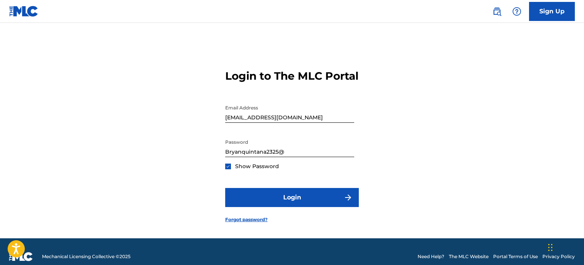  I want to click on div: Widget de chat, so click(565, 247).